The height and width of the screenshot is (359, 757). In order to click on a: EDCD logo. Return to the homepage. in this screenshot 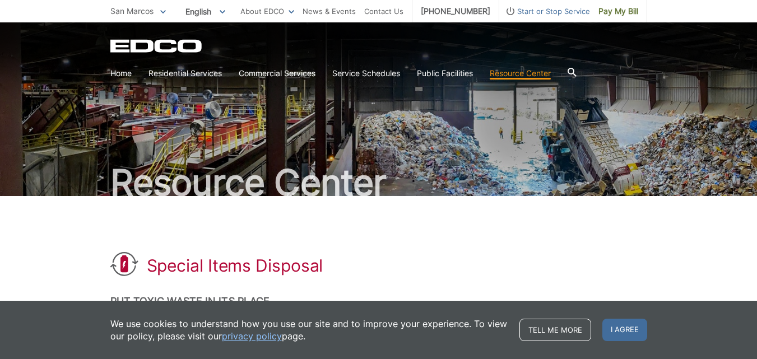, I will do `click(157, 46)`.